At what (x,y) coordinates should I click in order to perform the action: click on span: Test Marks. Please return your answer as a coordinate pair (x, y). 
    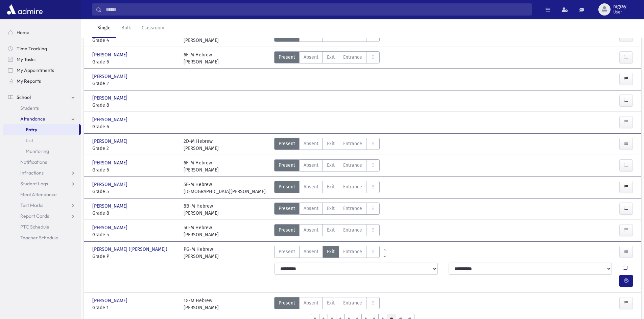
    Looking at the image, I should click on (32, 205).